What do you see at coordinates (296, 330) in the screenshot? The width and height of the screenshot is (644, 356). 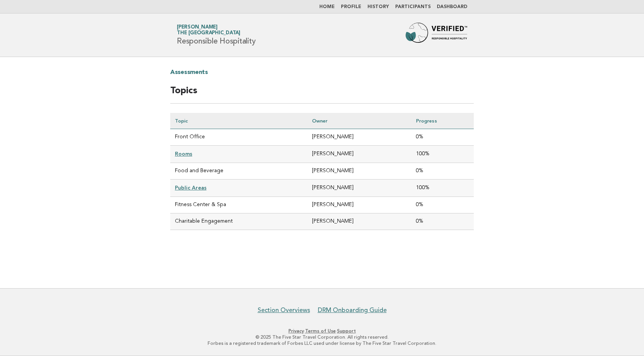 I see `a: Privacy` at bounding box center [296, 330].